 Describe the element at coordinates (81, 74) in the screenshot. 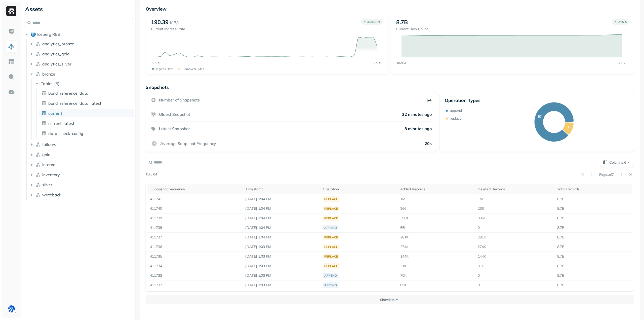

I see `button: bronze` at that location.